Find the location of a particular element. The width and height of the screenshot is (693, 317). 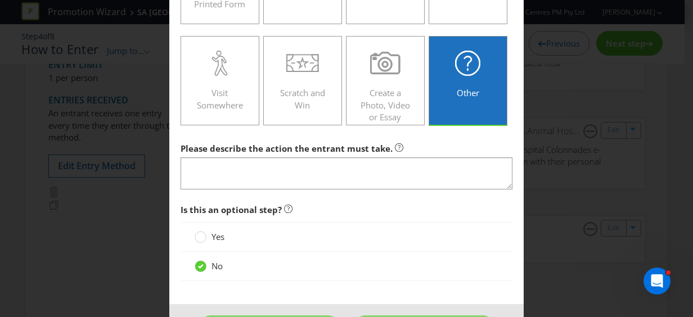

span: Create a Photo, Video or Essay is located at coordinates (385, 105).